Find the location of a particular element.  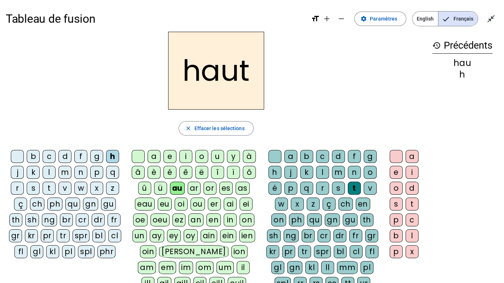

div: es is located at coordinates (226, 188).